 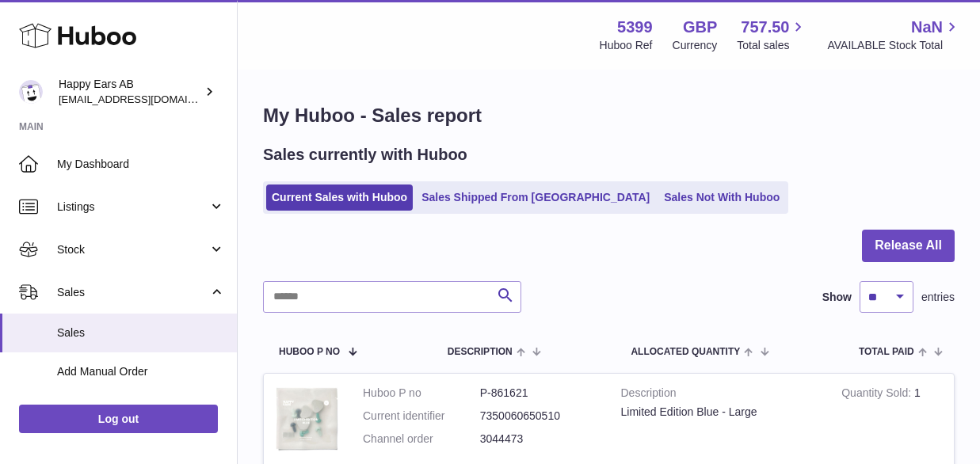 I want to click on div: Happy Ears AB, so click(x=130, y=92).